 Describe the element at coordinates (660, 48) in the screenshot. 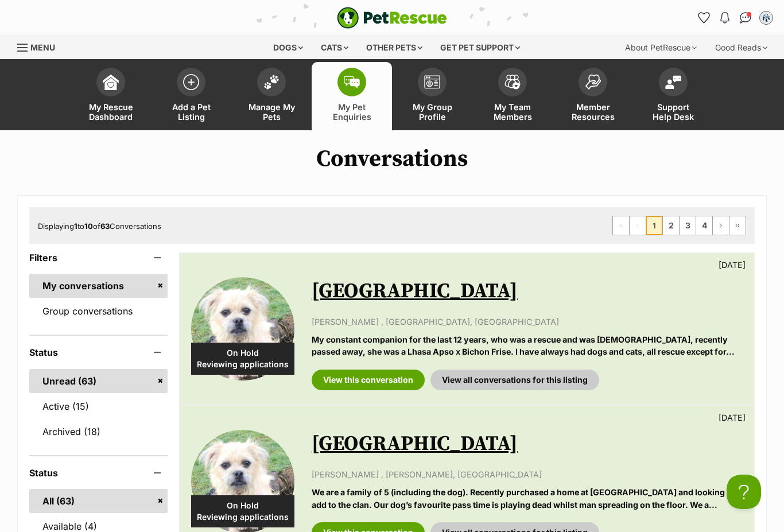

I see `div: About PetRescue` at that location.